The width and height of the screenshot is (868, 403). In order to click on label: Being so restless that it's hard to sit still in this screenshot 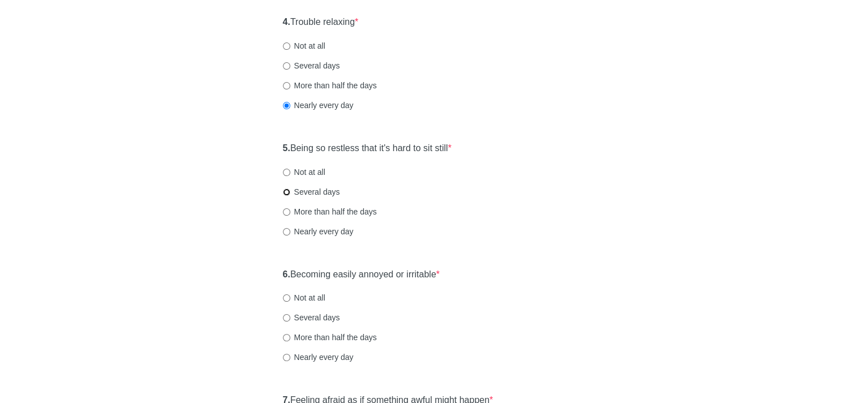, I will do `click(368, 148)`.